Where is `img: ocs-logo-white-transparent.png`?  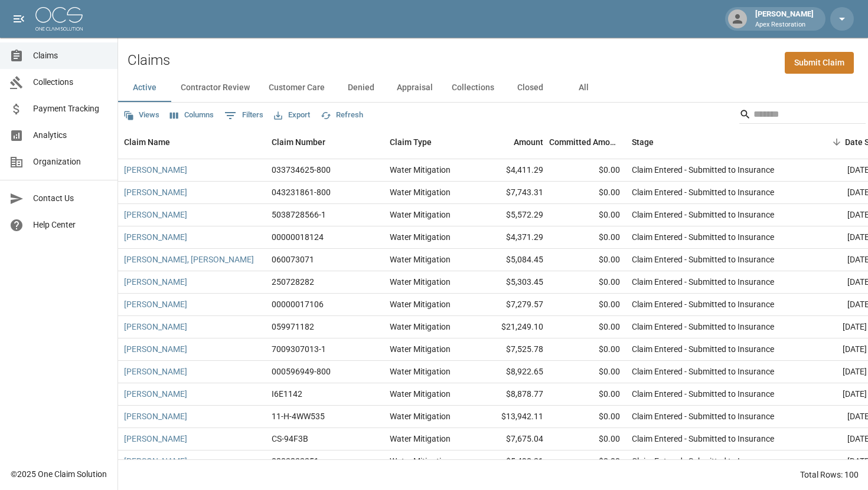
img: ocs-logo-white-transparent.png is located at coordinates (59, 19).